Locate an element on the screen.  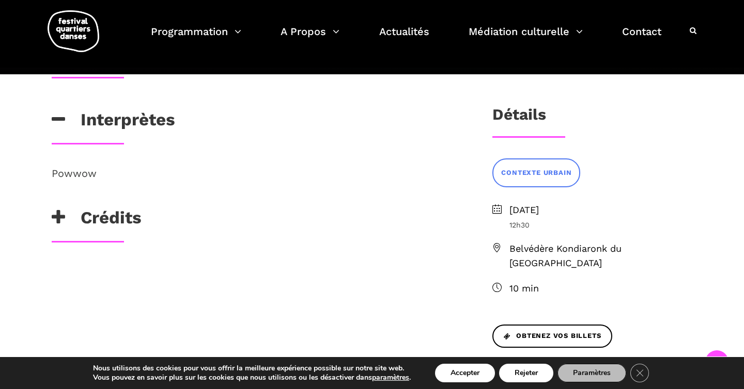
span: 12h30 is located at coordinates (601, 225).